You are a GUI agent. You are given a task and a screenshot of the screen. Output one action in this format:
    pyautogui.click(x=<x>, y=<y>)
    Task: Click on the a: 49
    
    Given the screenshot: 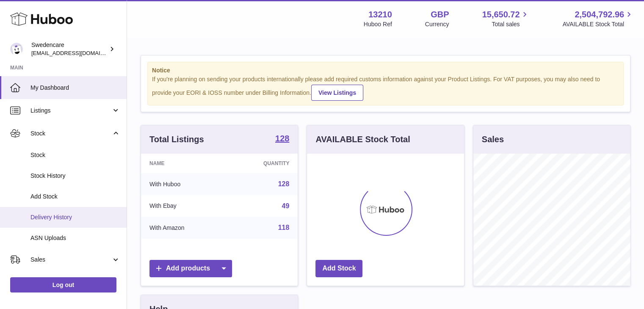 What is the action you would take?
    pyautogui.click(x=286, y=206)
    